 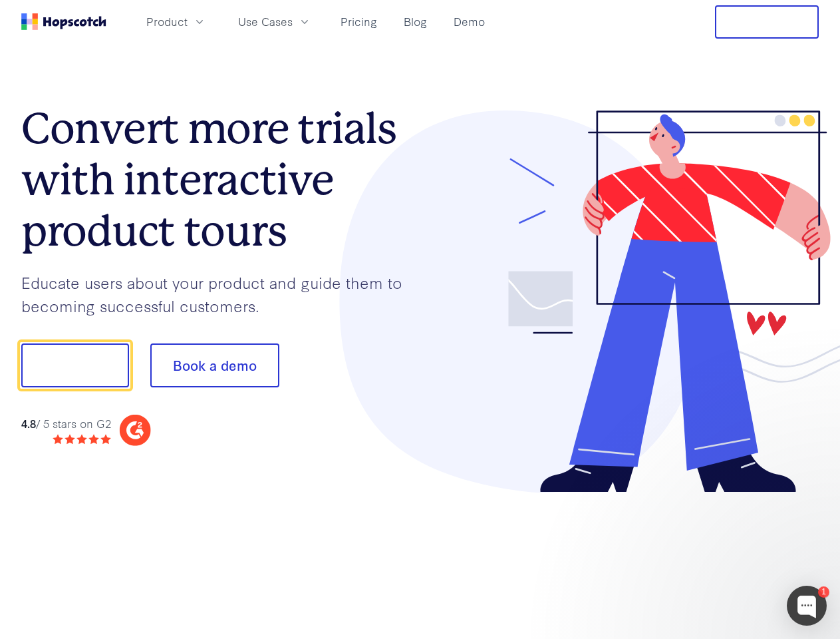 What do you see at coordinates (221, 293) in the screenshot?
I see `p: Educate users about your product and guide them to becoming successful customers.` at bounding box center [221, 293].